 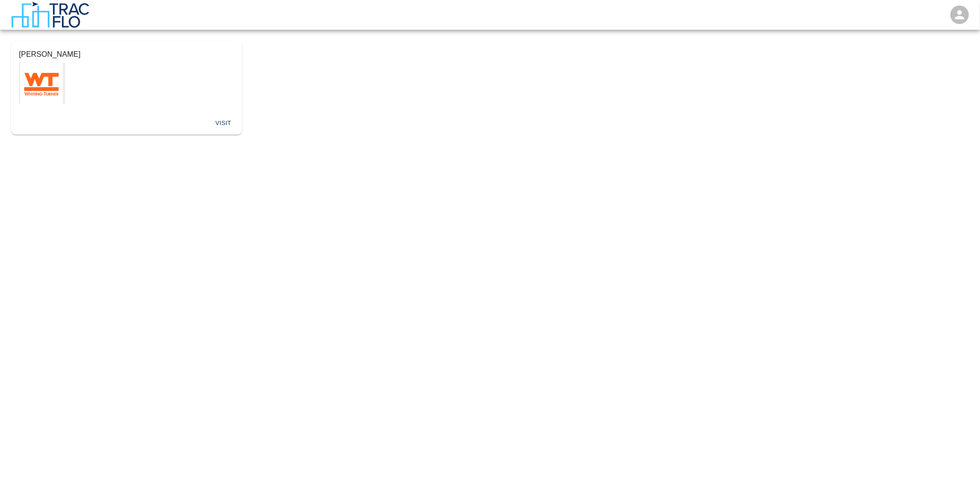 I want to click on img: TracFlo Logo, so click(x=50, y=14).